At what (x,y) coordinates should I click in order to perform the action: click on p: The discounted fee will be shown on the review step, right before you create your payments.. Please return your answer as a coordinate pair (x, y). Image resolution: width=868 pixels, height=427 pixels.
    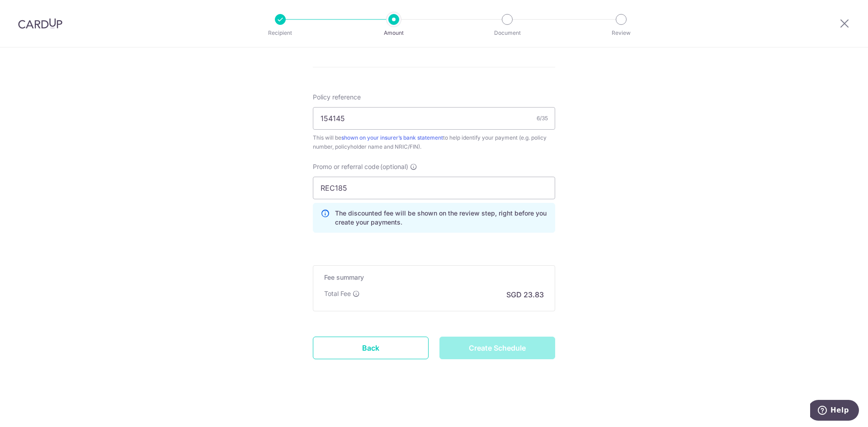
    Looking at the image, I should click on (442, 218).